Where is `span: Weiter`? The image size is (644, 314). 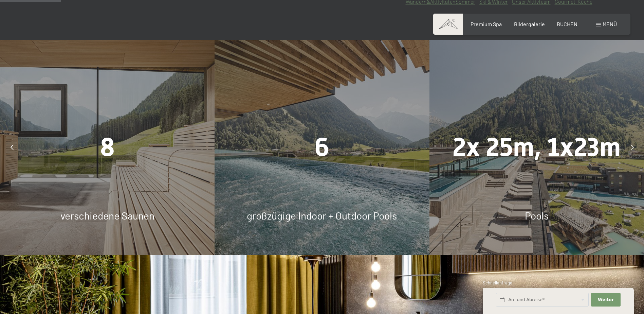
span: Weiter is located at coordinates (606, 300).